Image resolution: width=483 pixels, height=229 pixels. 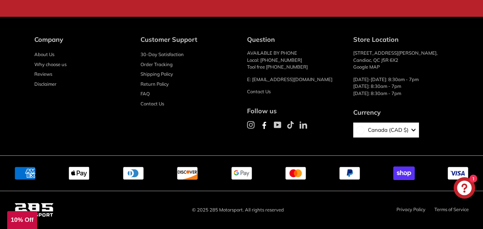 What do you see at coordinates (22, 220) in the screenshot?
I see `div: 10% Off` at bounding box center [22, 220].